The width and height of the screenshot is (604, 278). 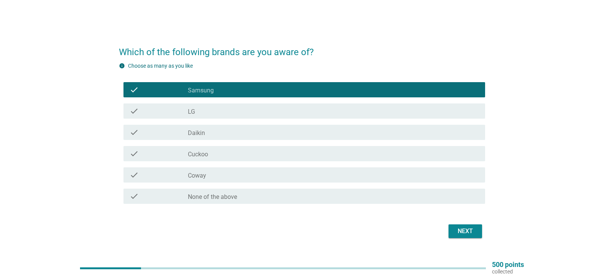 What do you see at coordinates (465, 232) in the screenshot?
I see `div: Next` at bounding box center [465, 232].